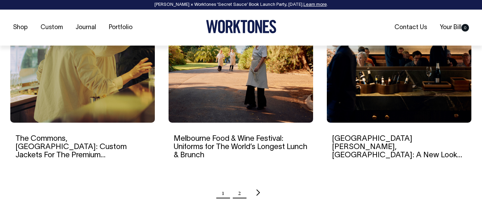 Image resolution: width=482 pixels, height=221 pixels. I want to click on a: Page 2, so click(239, 193).